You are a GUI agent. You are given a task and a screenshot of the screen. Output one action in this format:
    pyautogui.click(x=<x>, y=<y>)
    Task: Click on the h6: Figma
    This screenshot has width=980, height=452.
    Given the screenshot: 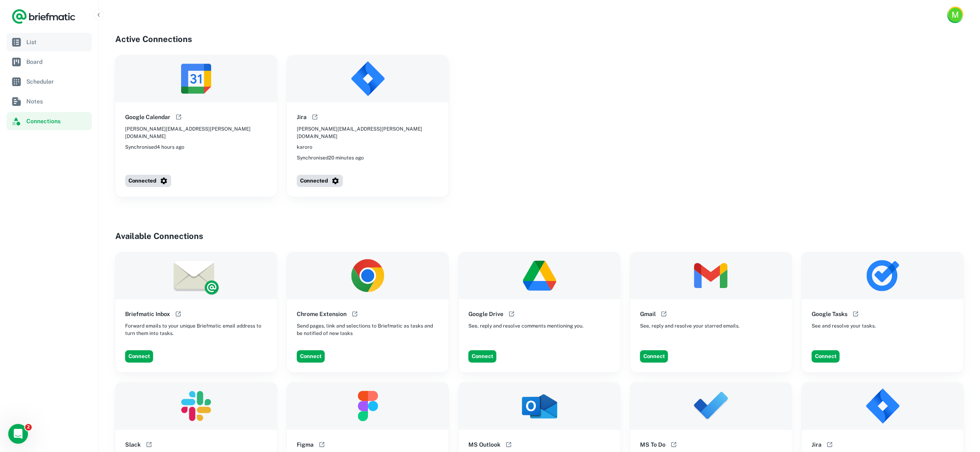 What is the action you would take?
    pyautogui.click(x=305, y=445)
    